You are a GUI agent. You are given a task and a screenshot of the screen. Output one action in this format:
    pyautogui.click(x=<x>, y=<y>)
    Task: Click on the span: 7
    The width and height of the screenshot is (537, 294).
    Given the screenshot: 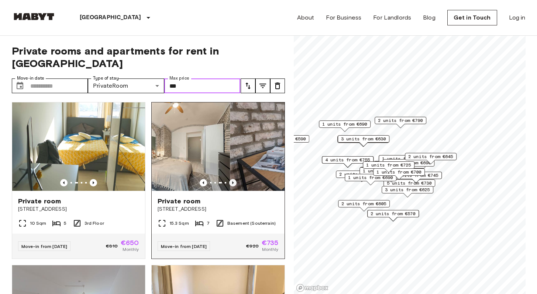 What is the action you would take?
    pyautogui.click(x=208, y=223)
    